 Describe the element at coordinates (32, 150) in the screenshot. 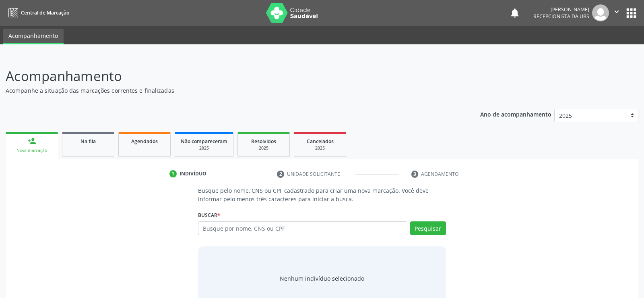

I see `div: Nova marcação` at that location.